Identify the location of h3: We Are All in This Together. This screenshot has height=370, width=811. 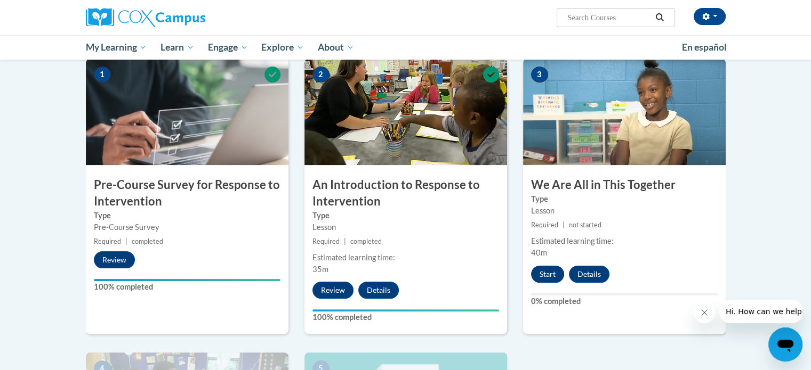
(624, 185).